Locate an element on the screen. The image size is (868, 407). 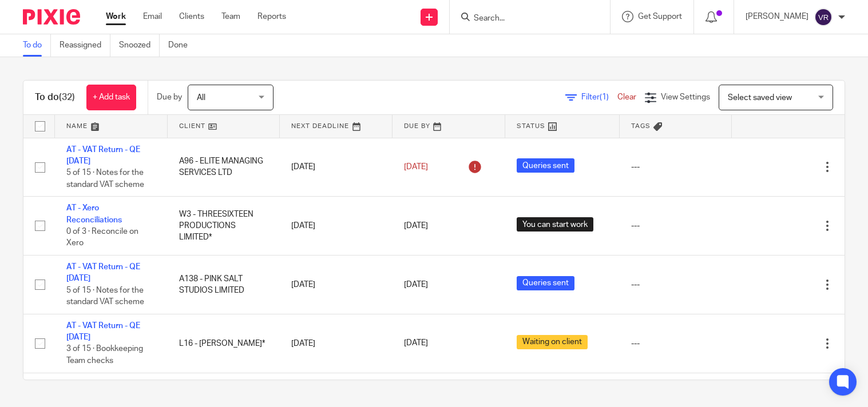
span: 0 of 3 · Reconcile on Xero is located at coordinates (103, 238).